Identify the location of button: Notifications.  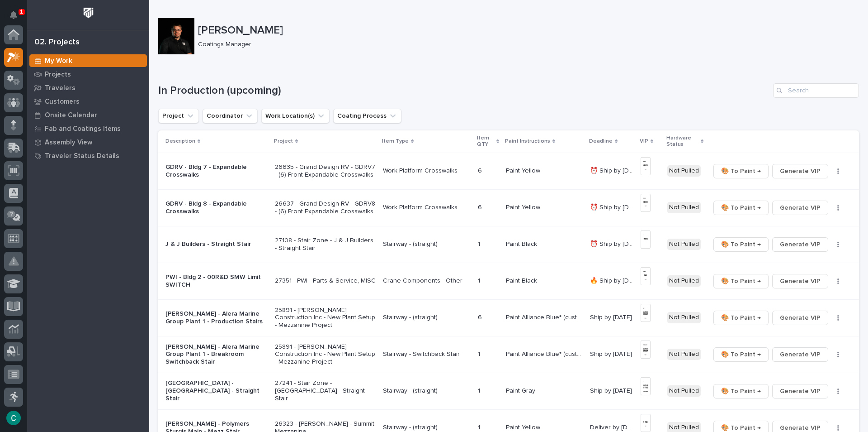
(14, 15).